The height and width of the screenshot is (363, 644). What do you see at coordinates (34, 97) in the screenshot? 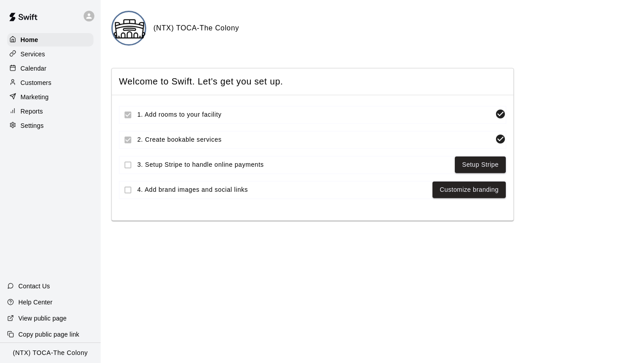
I see `p: Marketing` at bounding box center [34, 97].